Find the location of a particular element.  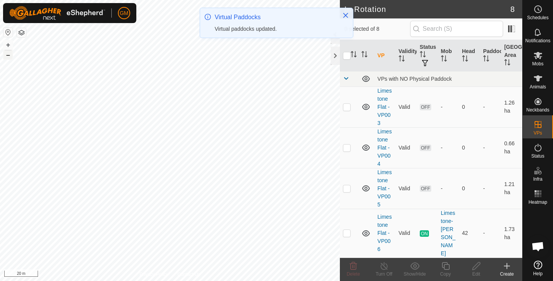

span: Notifications is located at coordinates (538, 41).